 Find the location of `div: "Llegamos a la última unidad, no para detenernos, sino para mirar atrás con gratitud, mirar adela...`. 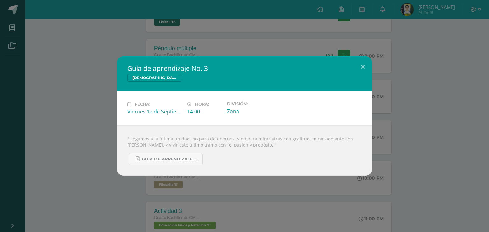

div: "Llegamos a la última unidad, no para detenernos, sino para mirar atrás con gratitud, mirar adela... is located at coordinates (244, 151).